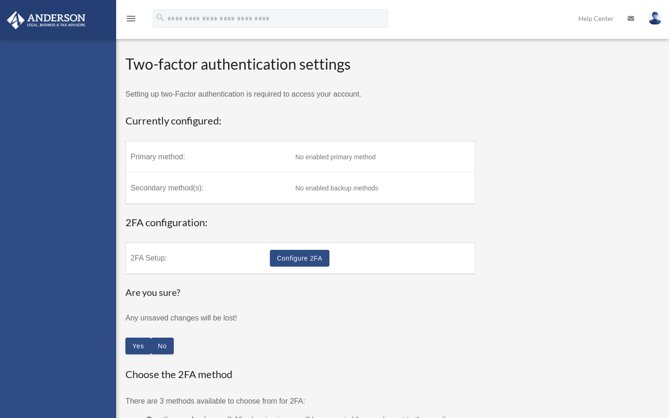 This screenshot has height=418, width=669. What do you see at coordinates (46, 20) in the screenshot?
I see `img: Anderson Advisors Platinum Portal` at bounding box center [46, 20].